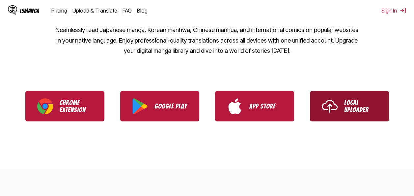  Describe the element at coordinates (394, 11) in the screenshot. I see `button: Sign In` at that location.